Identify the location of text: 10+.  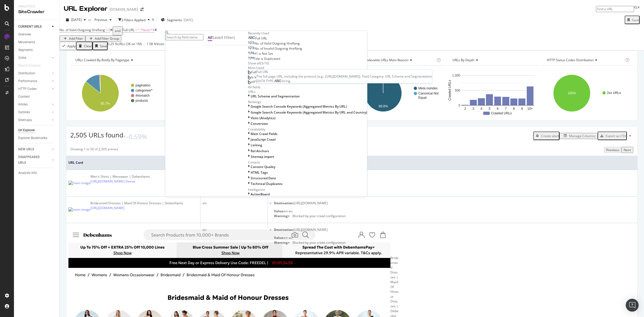
(531, 109).